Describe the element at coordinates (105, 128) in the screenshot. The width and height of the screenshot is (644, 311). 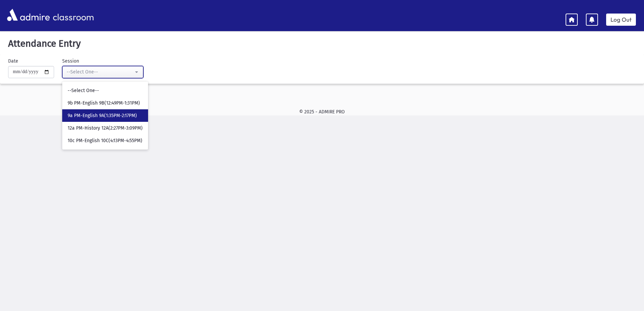
I see `span: 12a PM-History 12A(2:27PM-3:09PM)` at that location.